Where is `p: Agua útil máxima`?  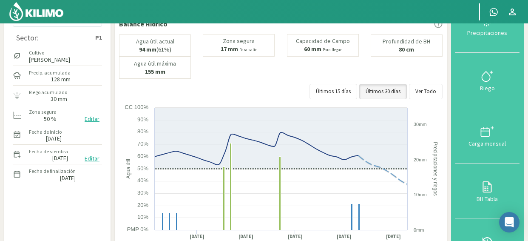 p: Agua útil máxima is located at coordinates (155, 63).